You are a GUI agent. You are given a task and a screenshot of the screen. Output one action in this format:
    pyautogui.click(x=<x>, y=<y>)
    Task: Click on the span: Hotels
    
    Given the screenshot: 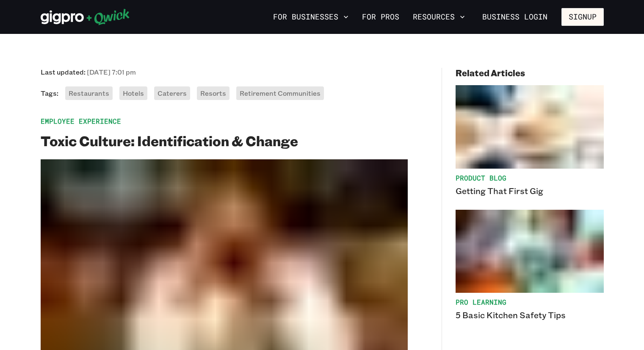 What is the action you would take?
    pyautogui.click(x=133, y=93)
    